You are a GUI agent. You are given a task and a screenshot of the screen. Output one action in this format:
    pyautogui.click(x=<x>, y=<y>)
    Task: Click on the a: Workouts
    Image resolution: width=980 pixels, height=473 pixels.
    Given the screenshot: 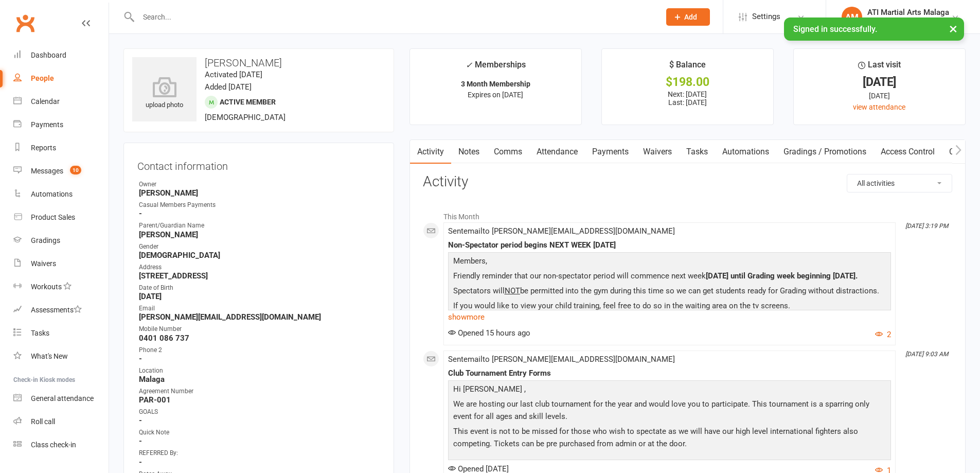 What is the action you would take?
    pyautogui.click(x=61, y=286)
    